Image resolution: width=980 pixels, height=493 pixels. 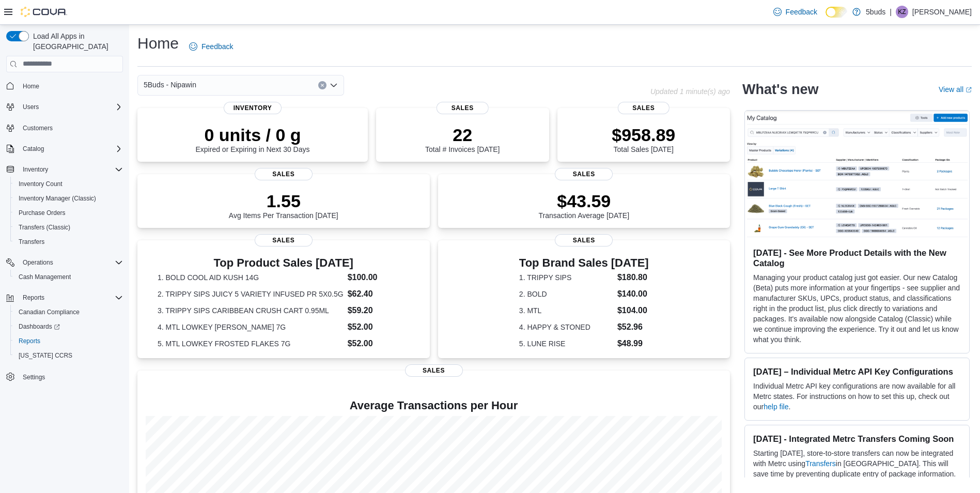 What do you see at coordinates (158, 43) in the screenshot?
I see `h1: Home` at bounding box center [158, 43].